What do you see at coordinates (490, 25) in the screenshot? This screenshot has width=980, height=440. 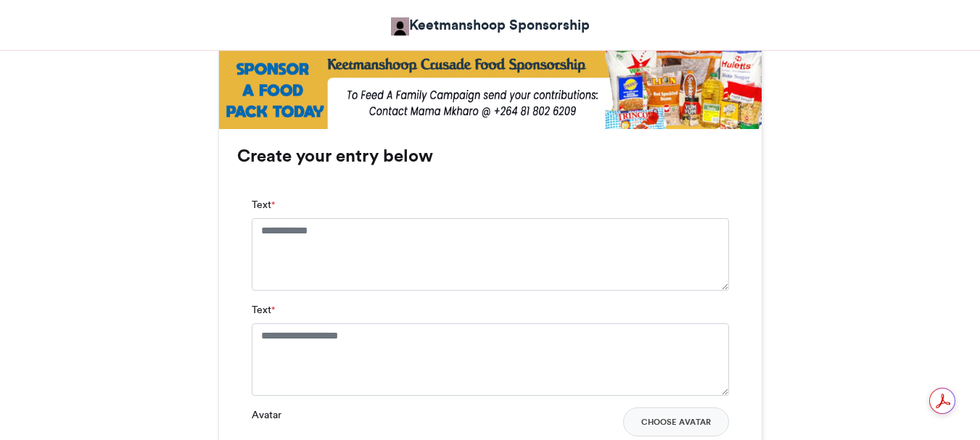 I see `a: Keetmanshoop Sponsorship` at bounding box center [490, 25].